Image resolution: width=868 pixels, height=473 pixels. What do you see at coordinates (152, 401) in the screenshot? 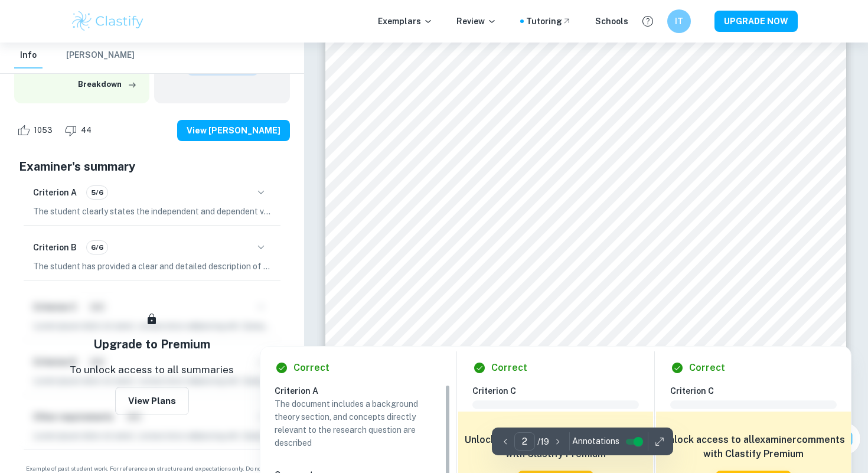
I see `button: View Plans` at bounding box center [152, 401].